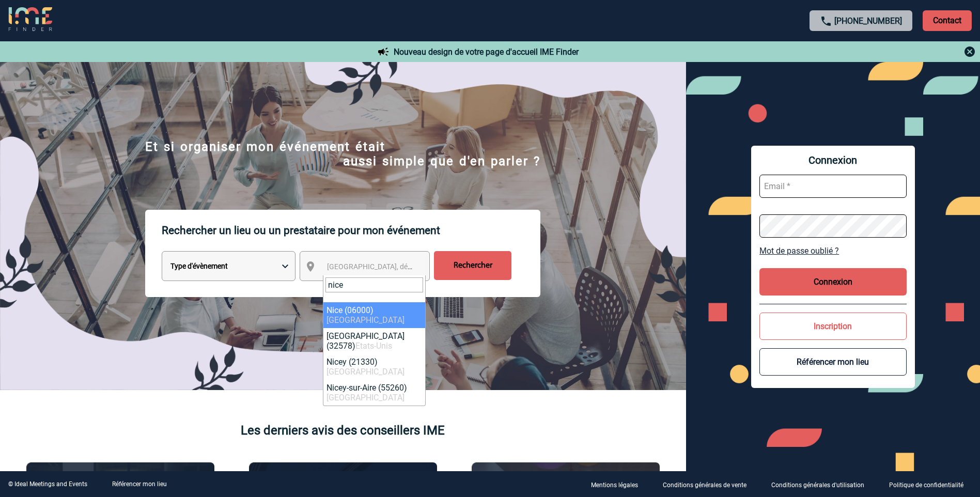 This screenshot has height=497, width=980. Describe the element at coordinates (351, 230) in the screenshot. I see `p: Rechercher un lieu ou un prestataire pour mon événement` at that location.